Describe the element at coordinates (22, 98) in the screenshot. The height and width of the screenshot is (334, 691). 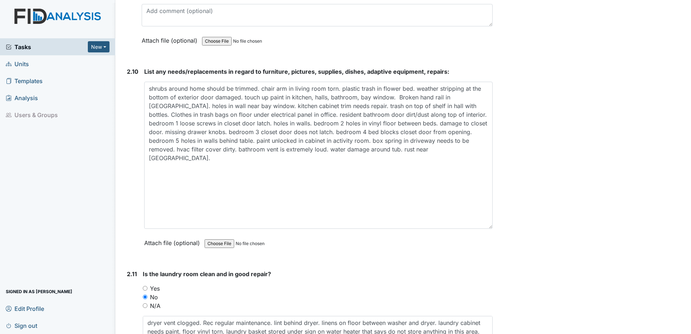
I see `span: Analysis` at that location.